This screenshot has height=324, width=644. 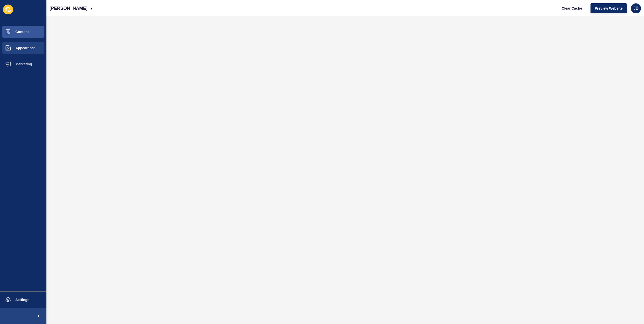 I want to click on button: Clear Cache, so click(x=572, y=8).